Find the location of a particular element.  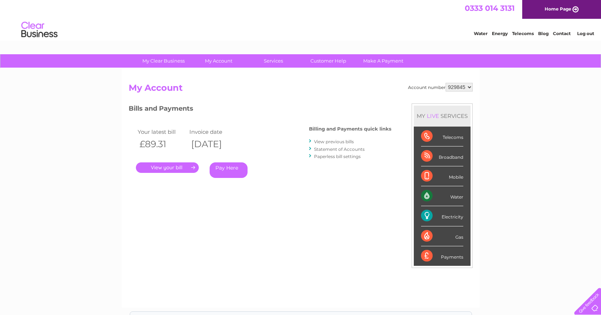

a: Telecoms is located at coordinates (523, 33).